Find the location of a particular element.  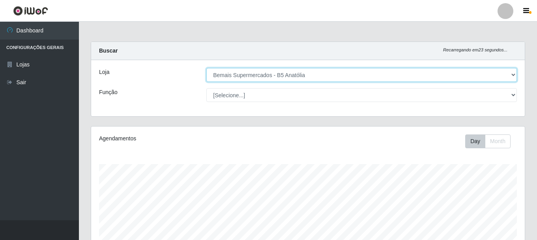

div: Agendamentos is located at coordinates (183, 138).